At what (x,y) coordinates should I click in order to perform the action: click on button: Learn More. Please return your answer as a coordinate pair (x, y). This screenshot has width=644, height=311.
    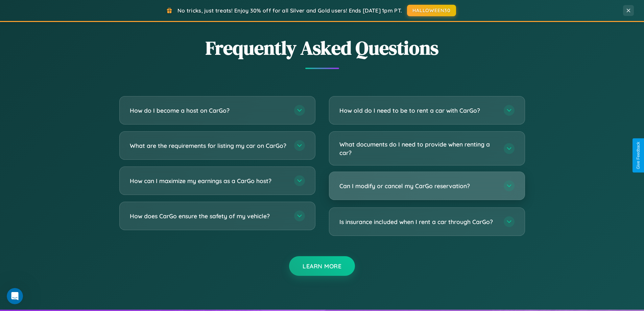
    Looking at the image, I should click on (322, 266).